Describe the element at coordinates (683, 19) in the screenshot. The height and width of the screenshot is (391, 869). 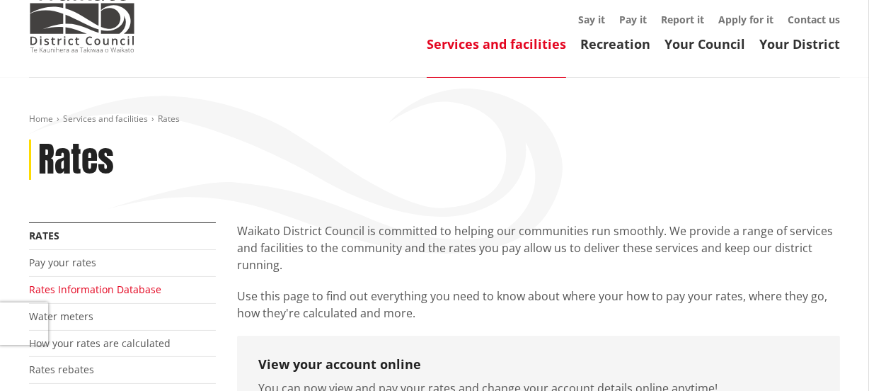
I see `a: Report it` at that location.